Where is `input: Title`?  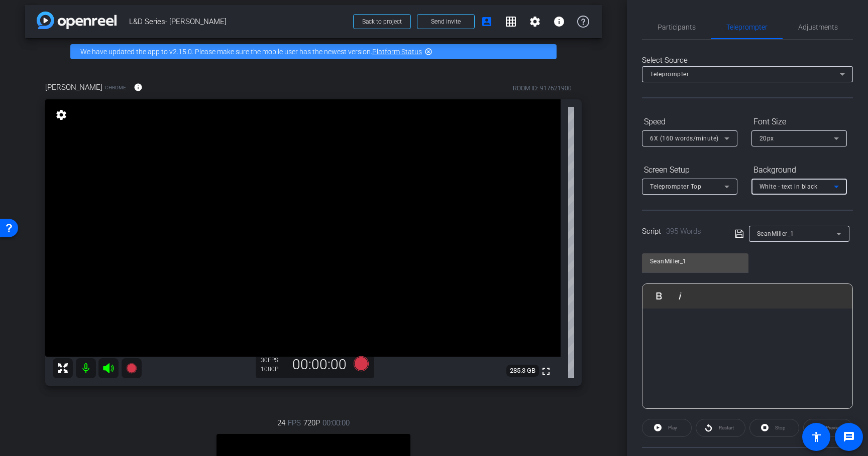
input: Title is located at coordinates (695, 262).